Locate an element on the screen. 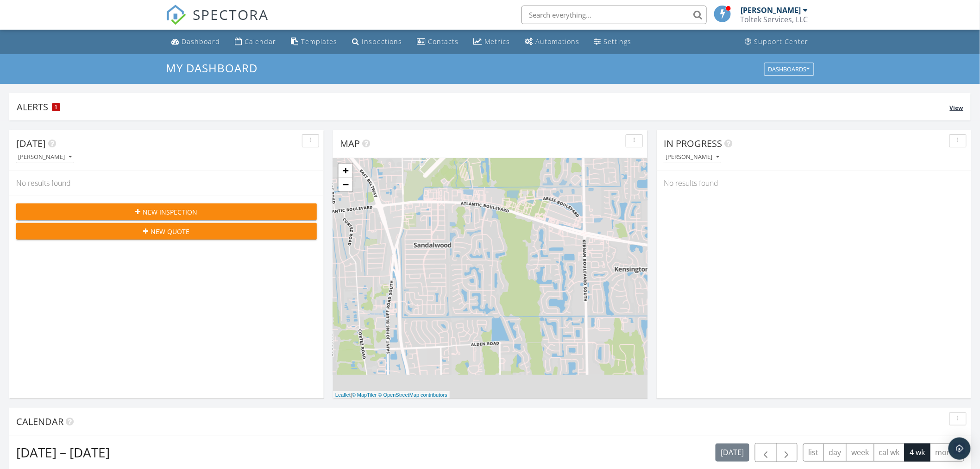 The width and height of the screenshot is (980, 469). button: 4 wk is located at coordinates (917, 452).